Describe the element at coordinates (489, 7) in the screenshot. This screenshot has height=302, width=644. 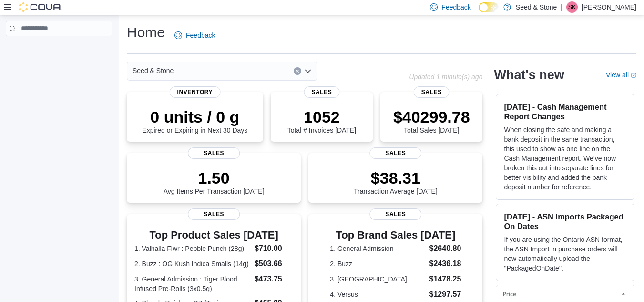
I see `input: Dark Mode` at that location.